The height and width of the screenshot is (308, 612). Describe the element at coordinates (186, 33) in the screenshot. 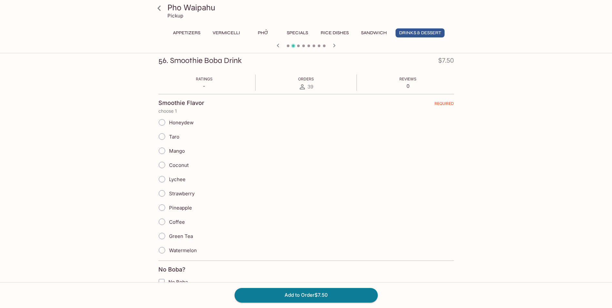

I see `button: Appetizers` at that location.